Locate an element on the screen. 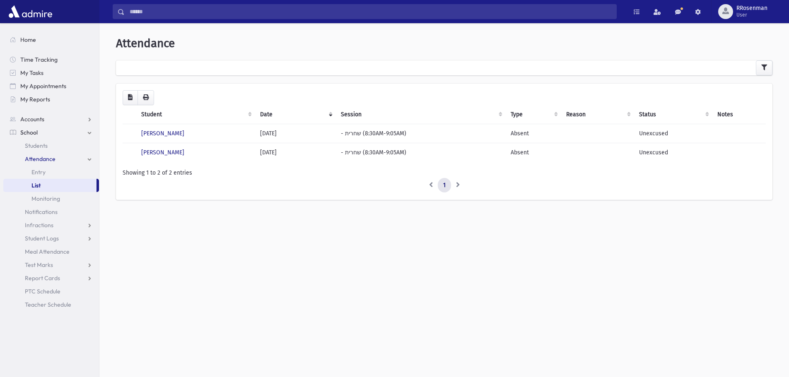 The width and height of the screenshot is (789, 377). span: School is located at coordinates (29, 132).